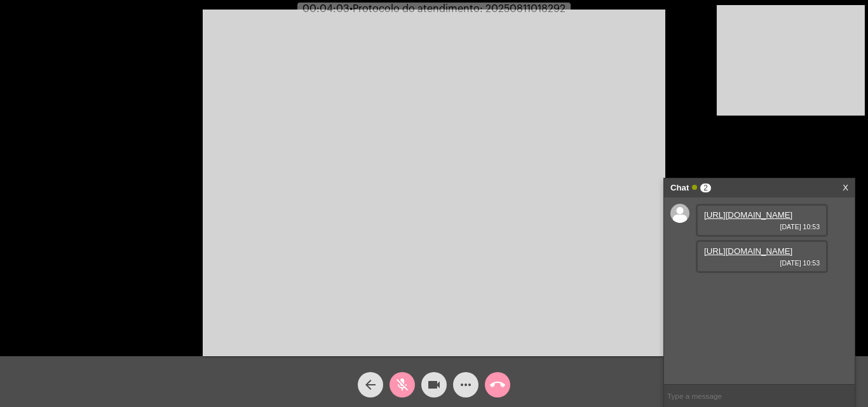 The height and width of the screenshot is (407, 868). What do you see at coordinates (705, 188) in the screenshot?
I see `span: 2` at bounding box center [705, 188].